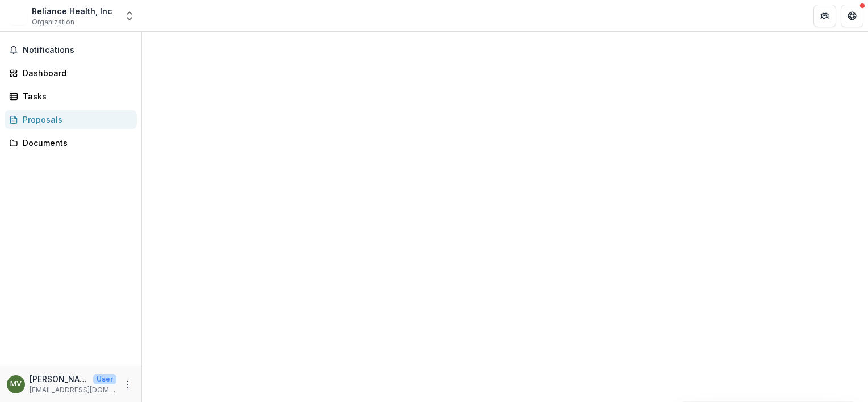 This screenshot has width=868, height=402. Describe the element at coordinates (71, 96) in the screenshot. I see `a: Tasks` at that location.